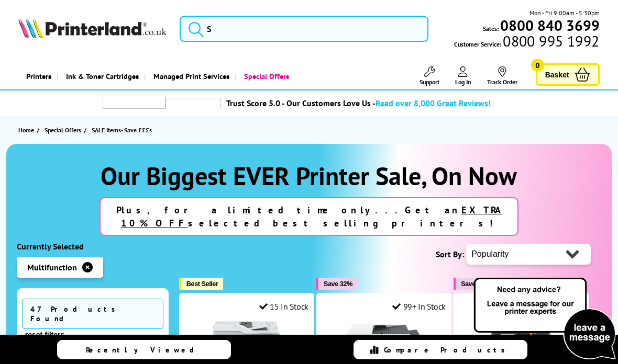  Describe the element at coordinates (92, 27) in the screenshot. I see `img: Printerland Logo` at that location.